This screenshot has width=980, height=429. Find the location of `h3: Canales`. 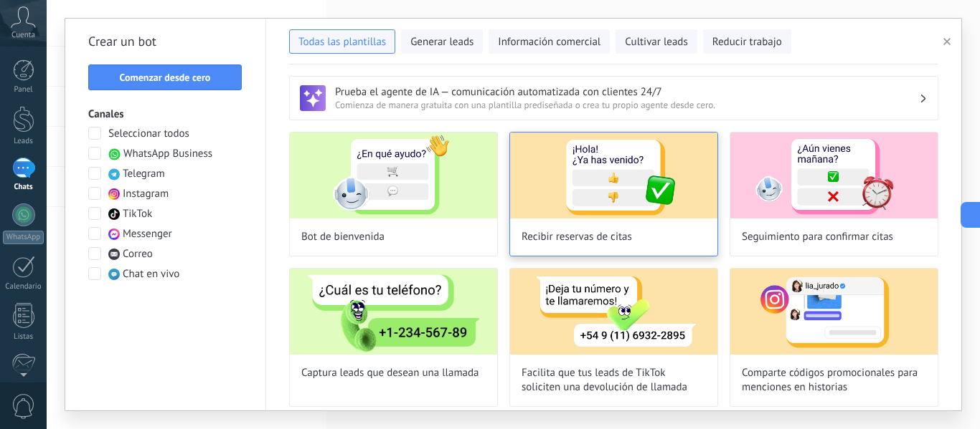

h3: Canales is located at coordinates (165, 114).